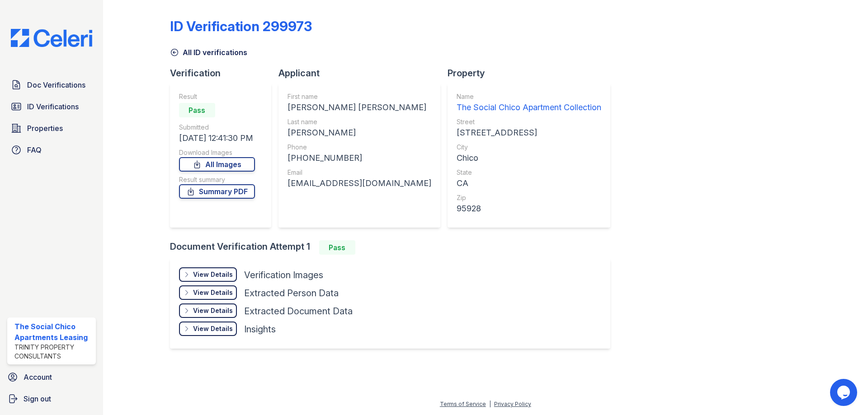 The image size is (868, 415). I want to click on div: City, so click(529, 147).